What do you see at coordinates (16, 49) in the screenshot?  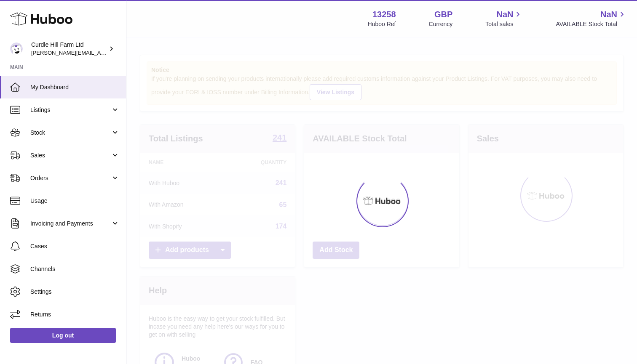 I see `img: miranda@diddlysquatfarmshop.com` at bounding box center [16, 49].